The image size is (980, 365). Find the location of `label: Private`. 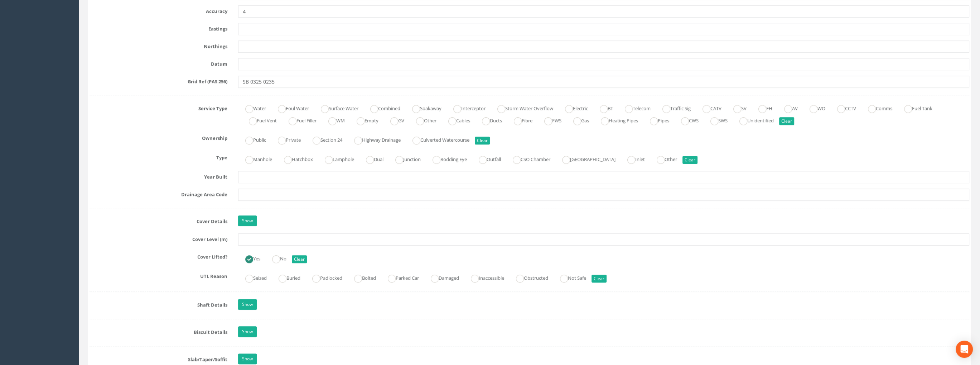

label: Private is located at coordinates (286, 139).